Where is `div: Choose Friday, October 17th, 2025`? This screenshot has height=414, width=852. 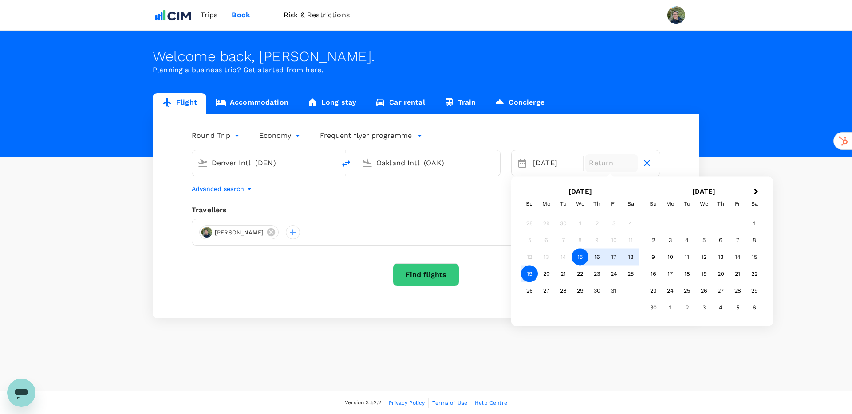 div: Choose Friday, October 17th, 2025 is located at coordinates (614, 257).